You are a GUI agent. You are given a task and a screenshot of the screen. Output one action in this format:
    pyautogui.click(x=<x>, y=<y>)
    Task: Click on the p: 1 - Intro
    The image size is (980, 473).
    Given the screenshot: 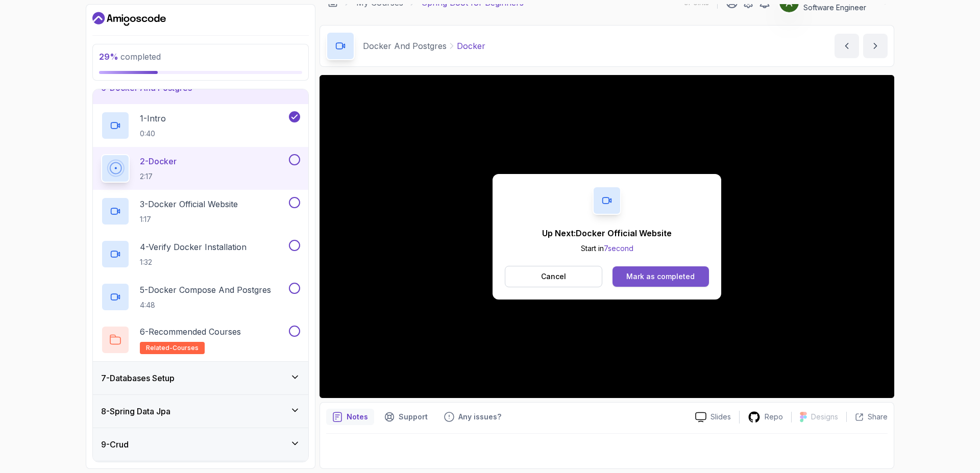 What is the action you would take?
    pyautogui.click(x=153, y=118)
    